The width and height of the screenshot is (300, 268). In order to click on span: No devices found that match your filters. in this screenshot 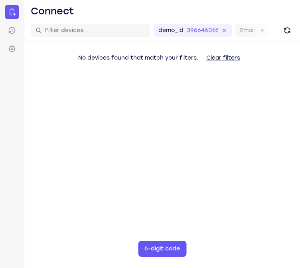, I will do `click(138, 58)`.